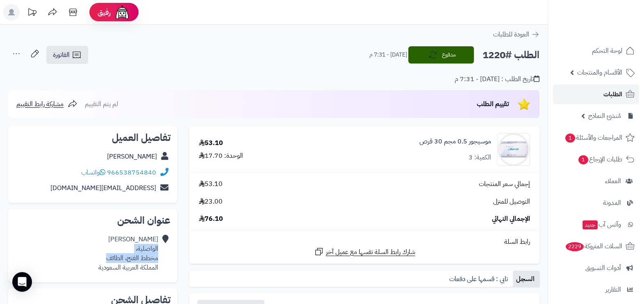  Describe the element at coordinates (511, 55) in the screenshot. I see `h2: الطلب #1220` at that location.